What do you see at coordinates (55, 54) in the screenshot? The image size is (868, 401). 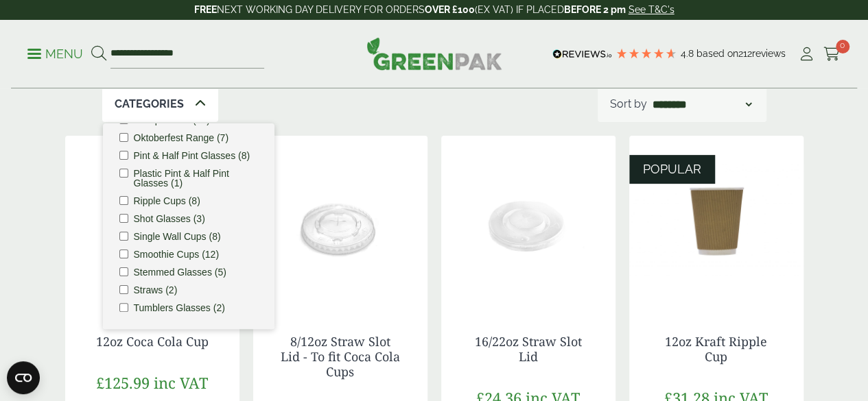 I see `p: Menu` at bounding box center [55, 54].